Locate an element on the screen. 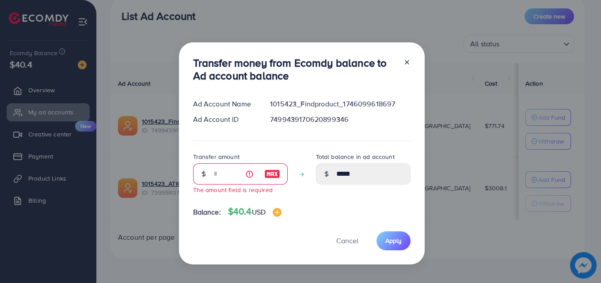 The width and height of the screenshot is (601, 283). span: Apply is located at coordinates (393, 241).